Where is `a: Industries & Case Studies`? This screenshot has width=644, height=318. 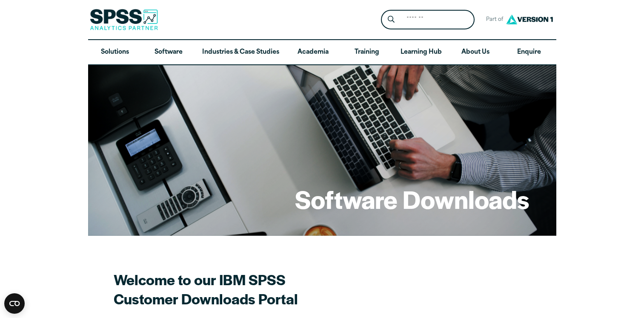
a: Industries & Case Studies is located at coordinates (240, 52).